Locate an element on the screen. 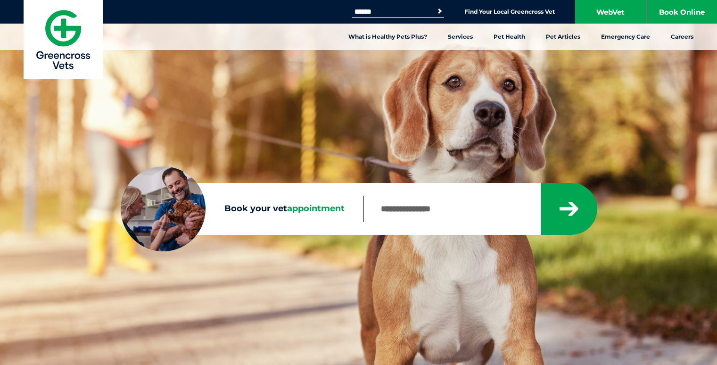  a: Services is located at coordinates (460, 37).